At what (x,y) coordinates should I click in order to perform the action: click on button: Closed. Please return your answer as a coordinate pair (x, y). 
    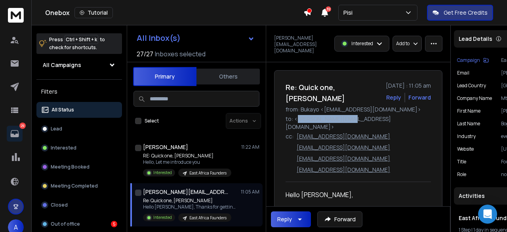
    Looking at the image, I should click on (79, 205).